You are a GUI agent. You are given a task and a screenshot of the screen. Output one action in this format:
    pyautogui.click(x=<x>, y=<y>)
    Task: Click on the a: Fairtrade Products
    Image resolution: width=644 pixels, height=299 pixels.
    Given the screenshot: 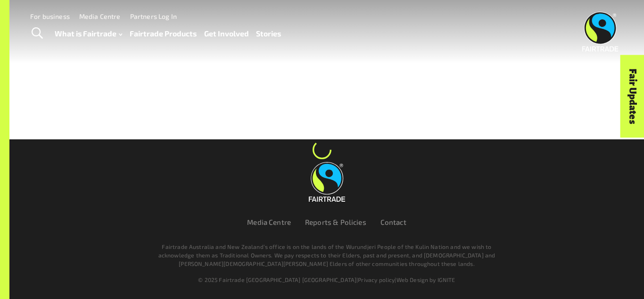 What is the action you would take?
    pyautogui.click(x=163, y=34)
    